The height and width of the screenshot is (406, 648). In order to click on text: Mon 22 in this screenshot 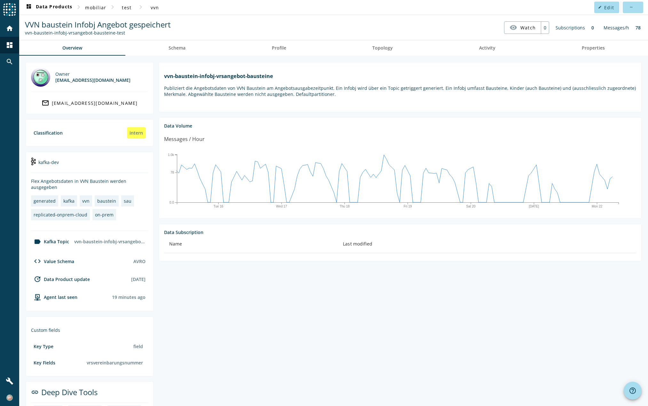, I will do `click(597, 206)`.